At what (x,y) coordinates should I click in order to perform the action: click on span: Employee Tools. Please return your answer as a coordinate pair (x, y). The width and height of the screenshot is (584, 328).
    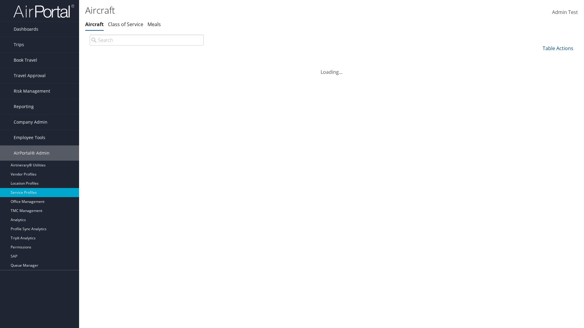
    Looking at the image, I should click on (29, 138).